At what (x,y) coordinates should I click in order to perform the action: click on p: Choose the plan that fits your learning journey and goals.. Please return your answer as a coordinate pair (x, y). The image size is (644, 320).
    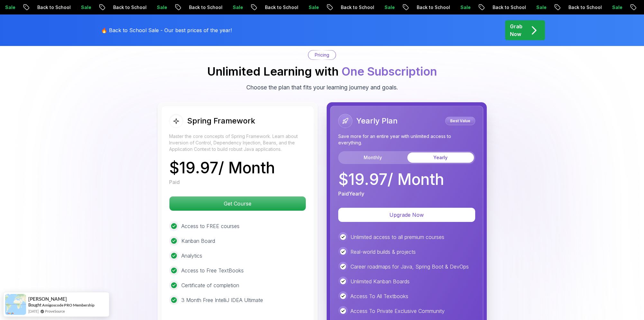
    Looking at the image, I should click on (322, 87).